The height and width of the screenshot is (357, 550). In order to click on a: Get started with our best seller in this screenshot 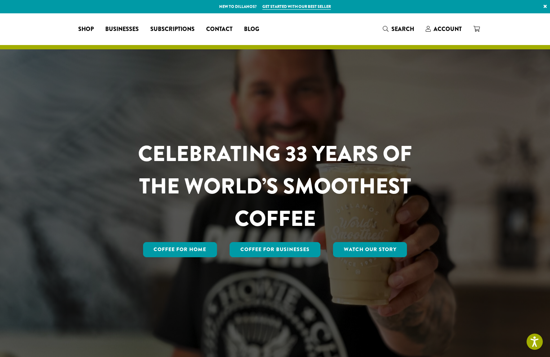, I will do `click(296, 6)`.